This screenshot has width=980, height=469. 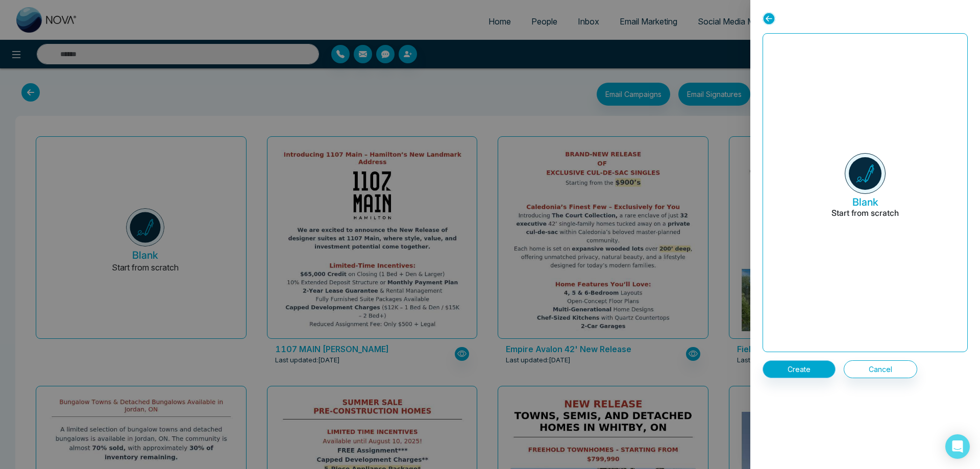 I want to click on p: Start from scratch, so click(x=865, y=219).